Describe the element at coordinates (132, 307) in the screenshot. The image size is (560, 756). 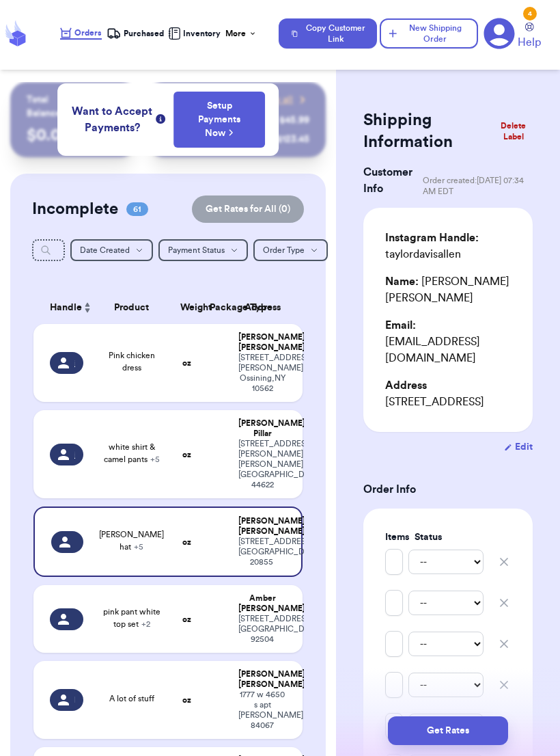
I see `th: Product` at that location.